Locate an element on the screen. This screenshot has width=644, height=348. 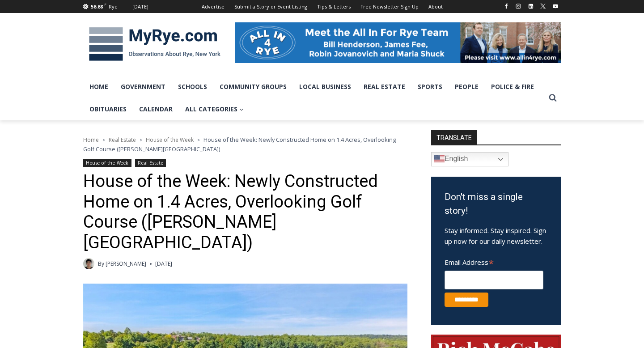
img: en is located at coordinates (440, 159).